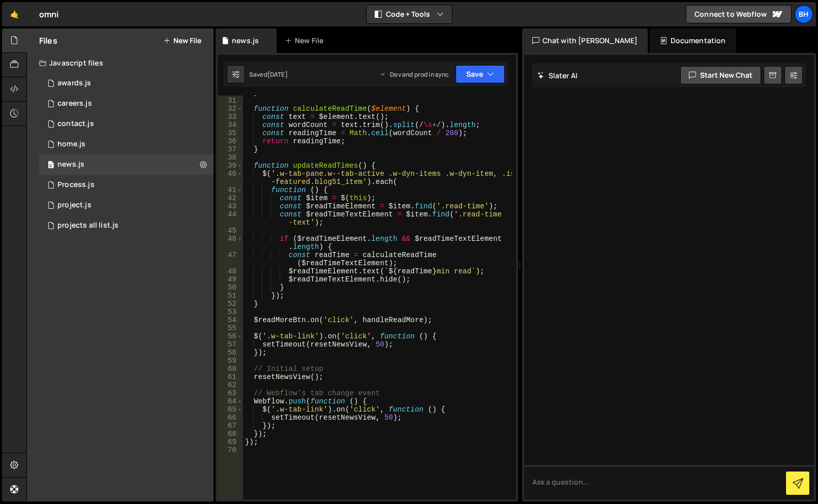 This screenshot has height=504, width=818. Describe the element at coordinates (231, 141) in the screenshot. I see `div: 36` at that location.